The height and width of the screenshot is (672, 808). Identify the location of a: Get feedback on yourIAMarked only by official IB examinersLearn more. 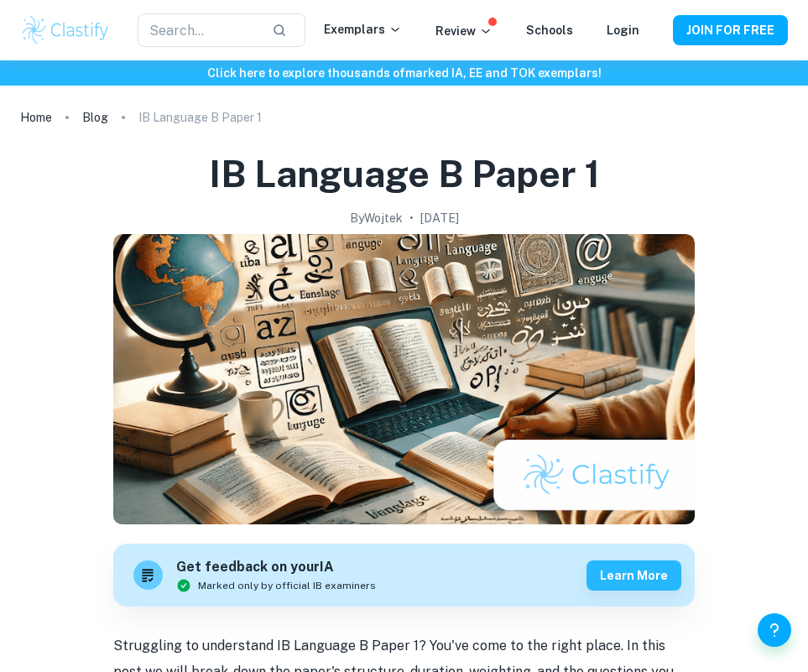
(404, 575).